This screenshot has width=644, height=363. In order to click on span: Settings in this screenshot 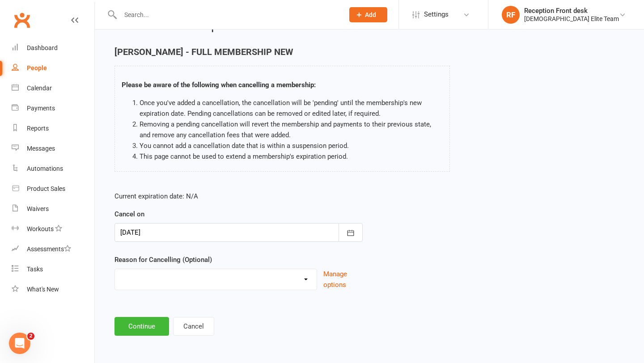, I will do `click(436, 14)`.